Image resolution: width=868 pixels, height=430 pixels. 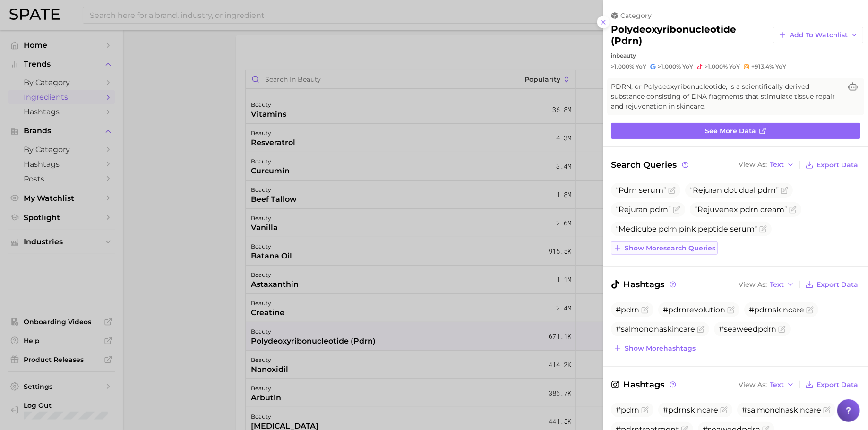 I want to click on button: Show moresearch queries, so click(x=664, y=248).